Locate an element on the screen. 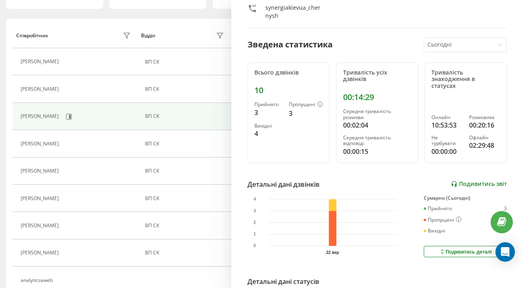 This screenshot has height=288, width=523. div: Офлайн is located at coordinates (484, 138).